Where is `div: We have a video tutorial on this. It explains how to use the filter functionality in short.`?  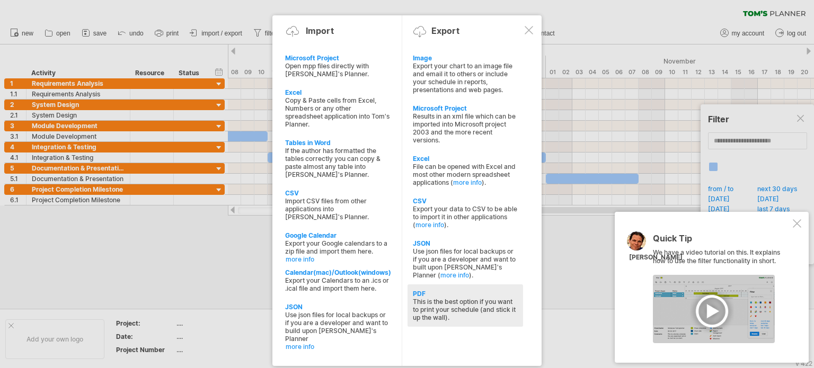
div: We have a video tutorial on this. It explains how to use the filter functionality in short. is located at coordinates (722, 289).